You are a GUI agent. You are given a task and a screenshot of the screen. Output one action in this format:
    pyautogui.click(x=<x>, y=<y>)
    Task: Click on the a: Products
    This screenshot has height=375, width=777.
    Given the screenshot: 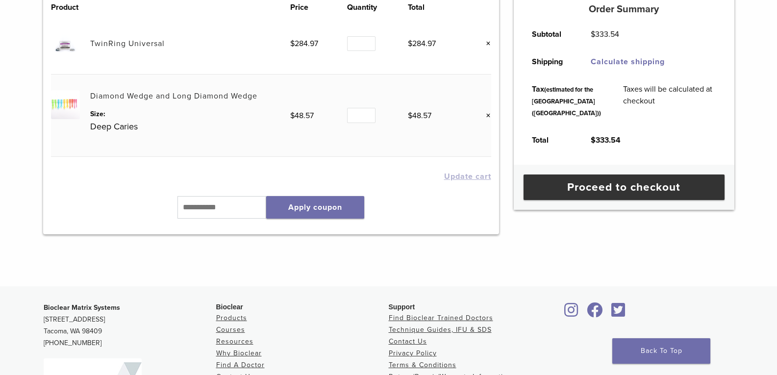 What is the action you would take?
    pyautogui.click(x=231, y=318)
    